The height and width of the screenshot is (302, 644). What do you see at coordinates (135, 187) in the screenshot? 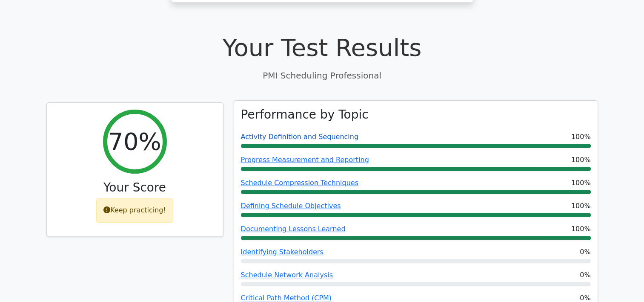
I see `h3: Your Score` at bounding box center [135, 187].